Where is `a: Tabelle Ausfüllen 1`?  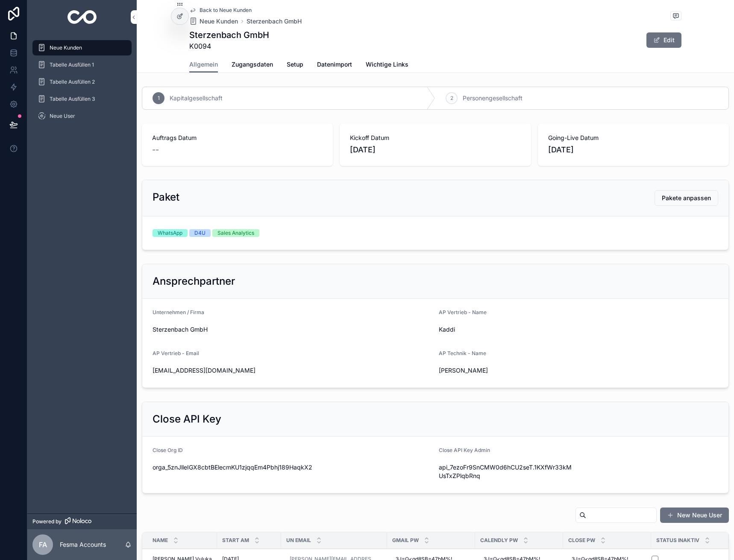 a: Tabelle Ausfüllen 1 is located at coordinates (82, 65).